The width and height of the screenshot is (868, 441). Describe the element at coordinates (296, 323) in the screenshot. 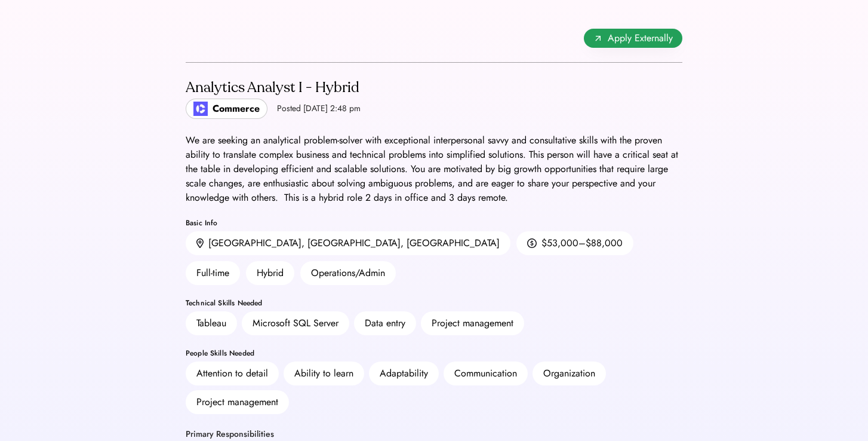

I see `div: Microsoft SQL Server` at that location.